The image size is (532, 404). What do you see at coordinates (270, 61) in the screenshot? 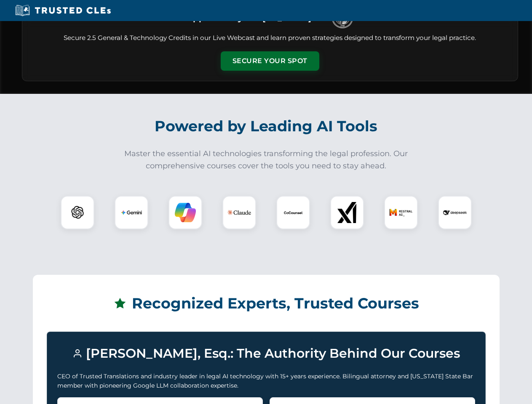
I see `button: Secure Your Spot` at bounding box center [270, 61].